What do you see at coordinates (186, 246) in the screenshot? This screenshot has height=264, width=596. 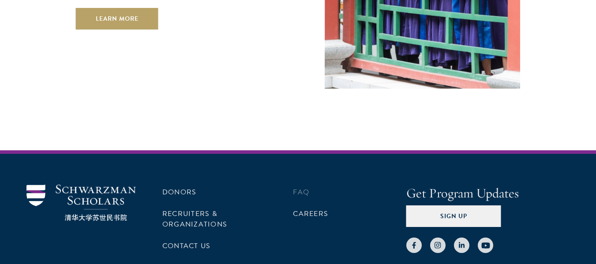 I see `a: Contact Us` at bounding box center [186, 246].